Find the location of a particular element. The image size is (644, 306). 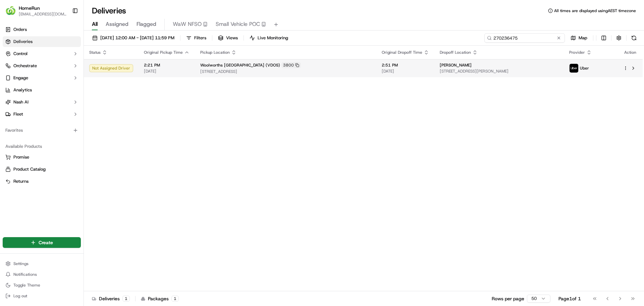

p: Rows per page is located at coordinates (508, 298).